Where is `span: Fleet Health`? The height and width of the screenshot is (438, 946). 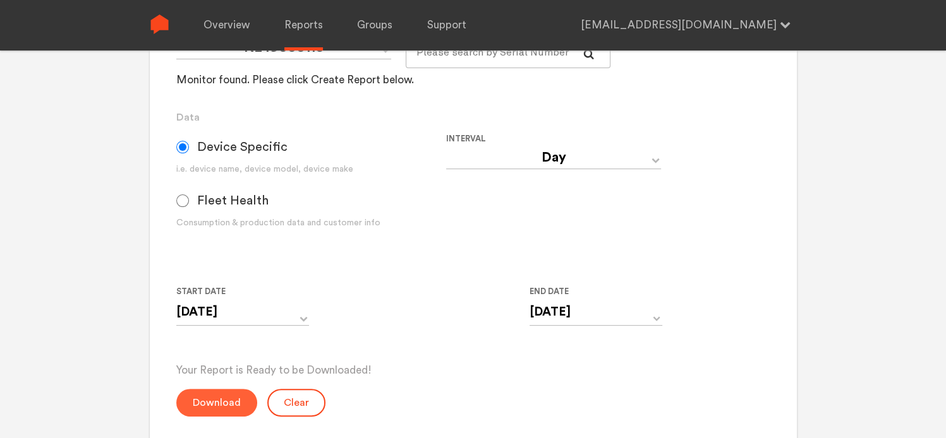 span: Fleet Health is located at coordinates (232, 201).